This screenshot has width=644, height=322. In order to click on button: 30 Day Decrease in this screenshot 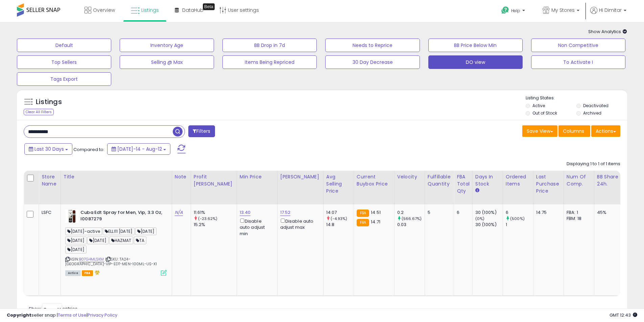, I will do `click(372, 62)`.